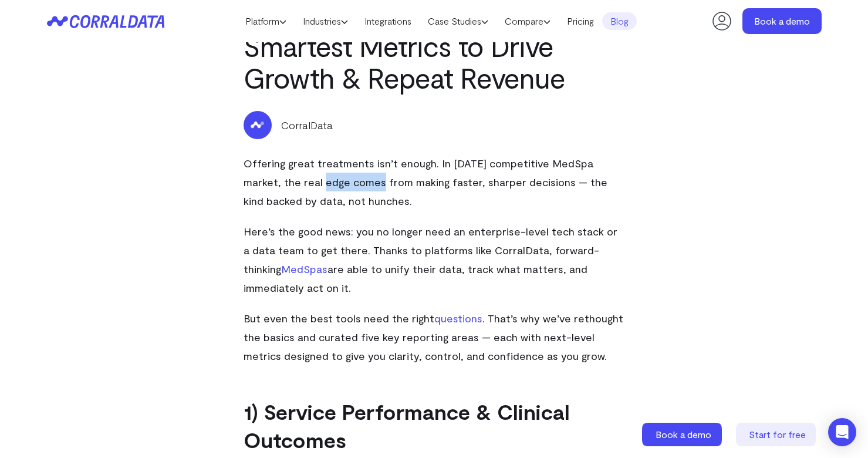  What do you see at coordinates (304, 269) in the screenshot?
I see `a: MedSpas` at bounding box center [304, 269].